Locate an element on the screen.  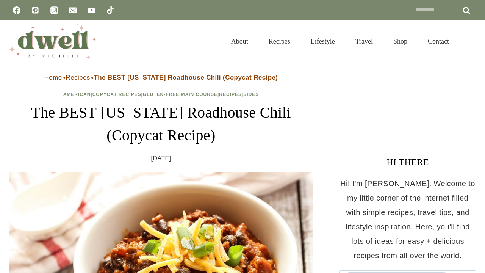
a: Shop is located at coordinates (400, 41).